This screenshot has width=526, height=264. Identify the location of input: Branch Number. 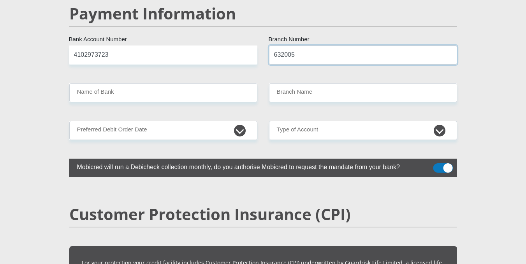
(363, 55).